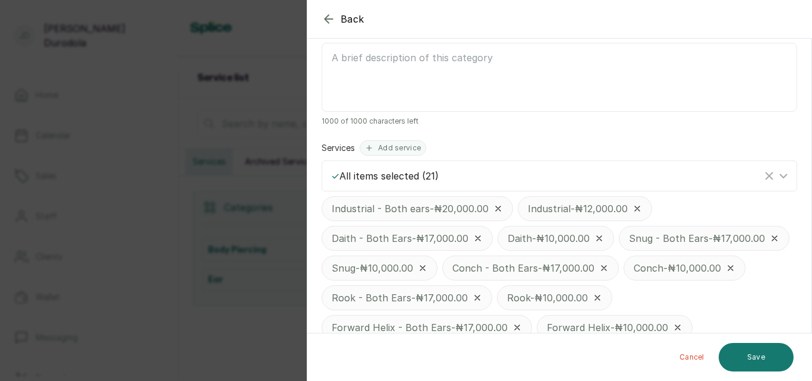 This screenshot has height=381, width=812. What do you see at coordinates (692, 357) in the screenshot?
I see `button: Cancel` at bounding box center [692, 357].